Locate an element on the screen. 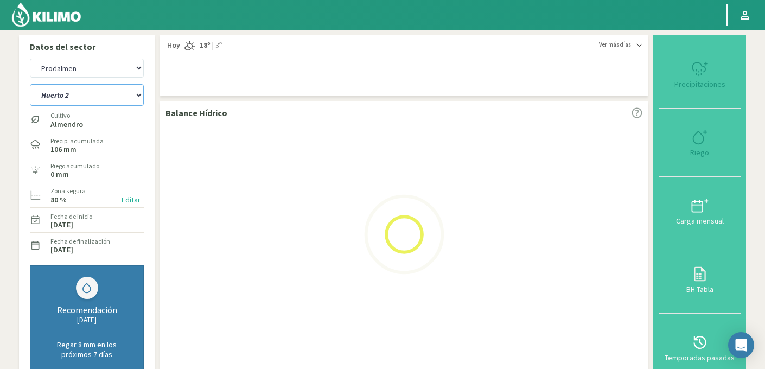  label: Fecha de finalización is located at coordinates (80, 242).